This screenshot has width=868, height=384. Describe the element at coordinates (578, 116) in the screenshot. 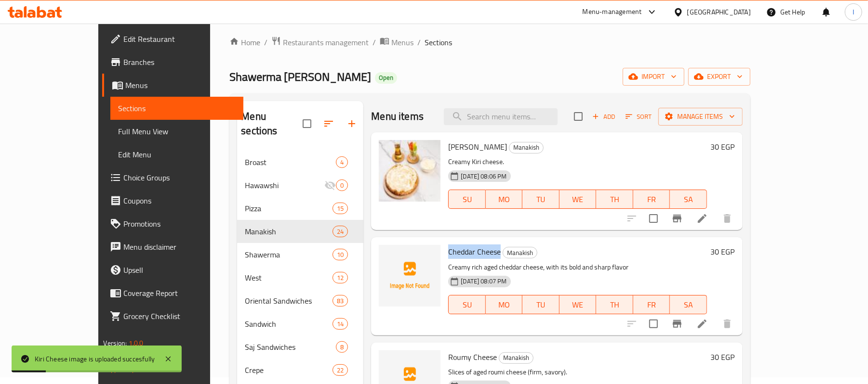

I see `span: Select section` at that location.